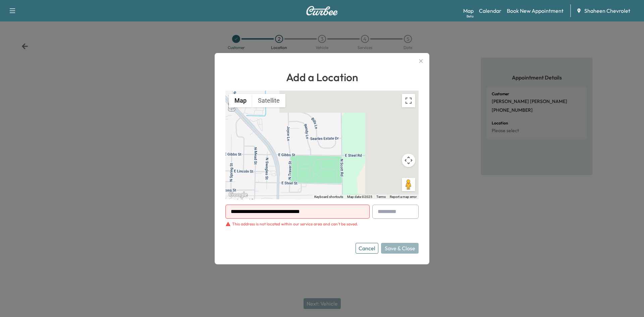  Describe the element at coordinates (409, 160) in the screenshot. I see `button: Map camera controls` at that location.